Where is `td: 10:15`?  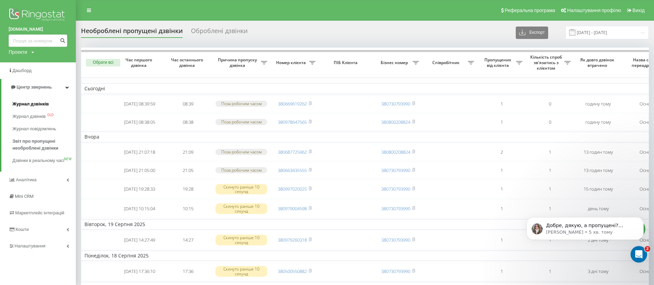
td: 10:15 is located at coordinates (188, 208).